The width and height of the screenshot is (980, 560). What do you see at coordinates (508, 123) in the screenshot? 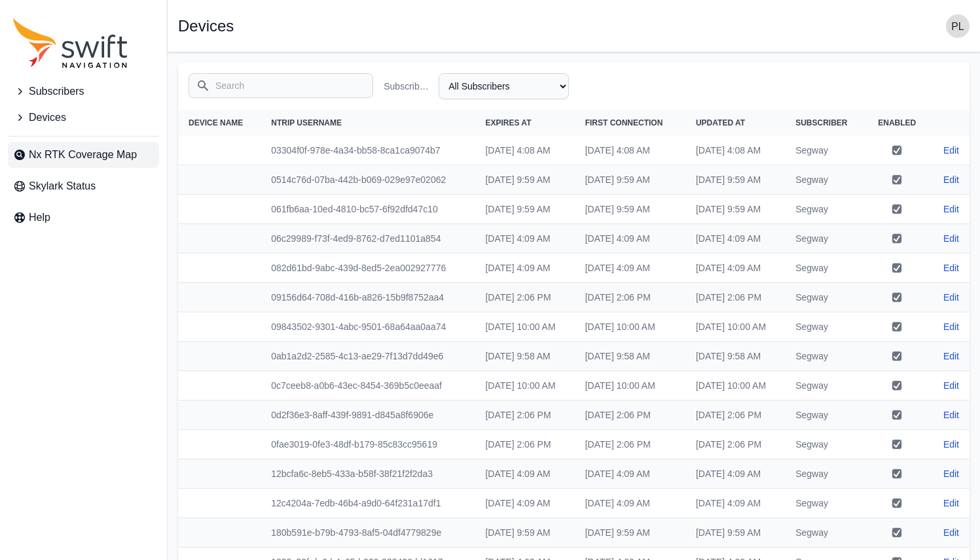
I see `span: Expires At` at bounding box center [508, 123].